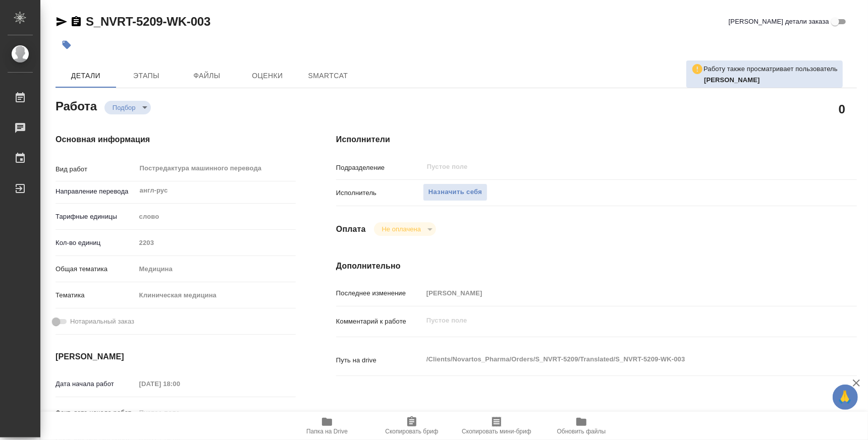 The image size is (868, 440). I want to click on p: Дата начала работ, so click(95, 384).